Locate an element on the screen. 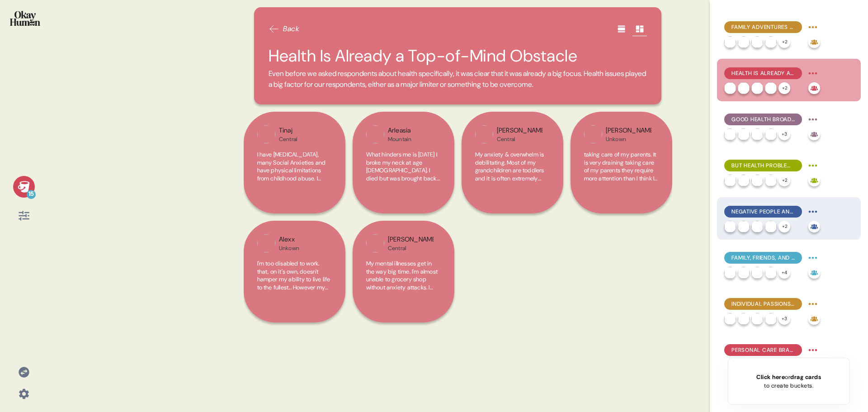 This screenshot has width=868, height=412. div: or to create buckets. is located at coordinates (788, 381).